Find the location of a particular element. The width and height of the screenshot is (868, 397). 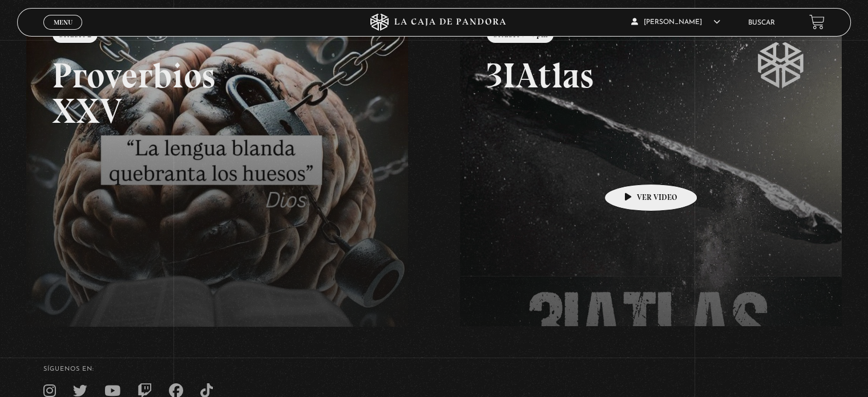

a: Buscar is located at coordinates (761, 23).